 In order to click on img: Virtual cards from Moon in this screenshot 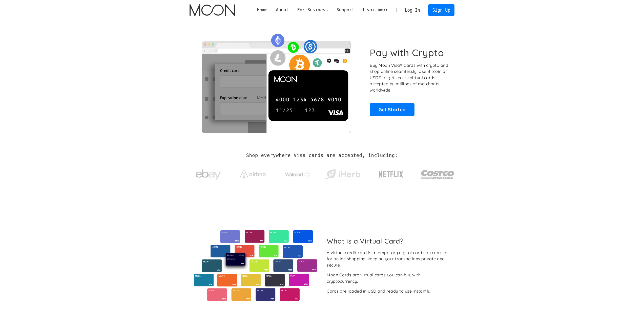, I will do `click(255, 266)`.